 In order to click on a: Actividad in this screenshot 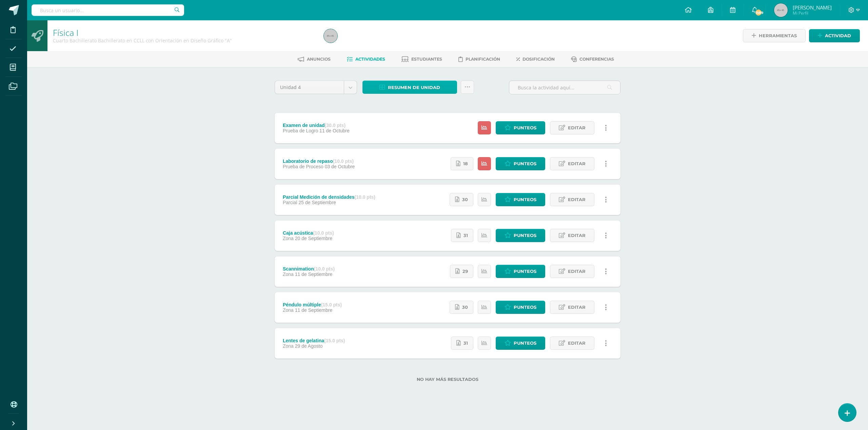, I will do `click(835, 36)`.